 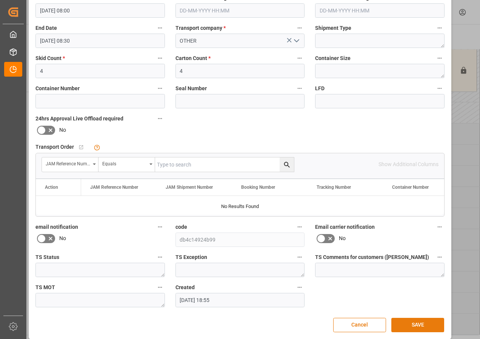 What do you see at coordinates (46, 28) in the screenshot?
I see `span: End Date` at bounding box center [46, 28].